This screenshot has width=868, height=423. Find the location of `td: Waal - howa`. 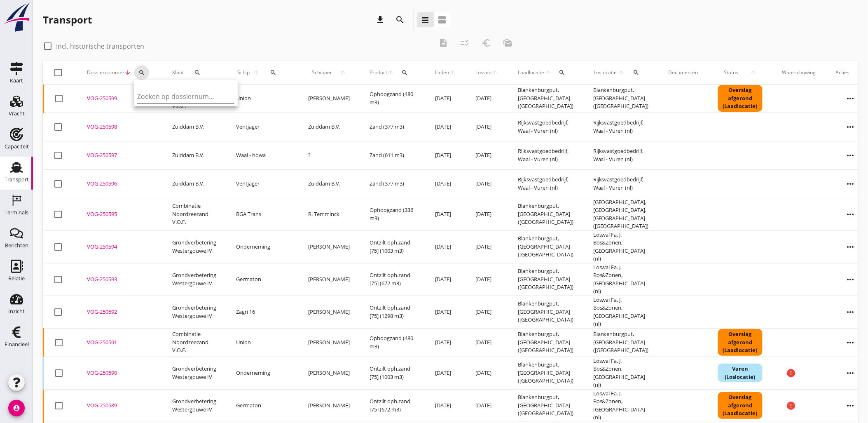

td: Waal - howa is located at coordinates (262, 155).